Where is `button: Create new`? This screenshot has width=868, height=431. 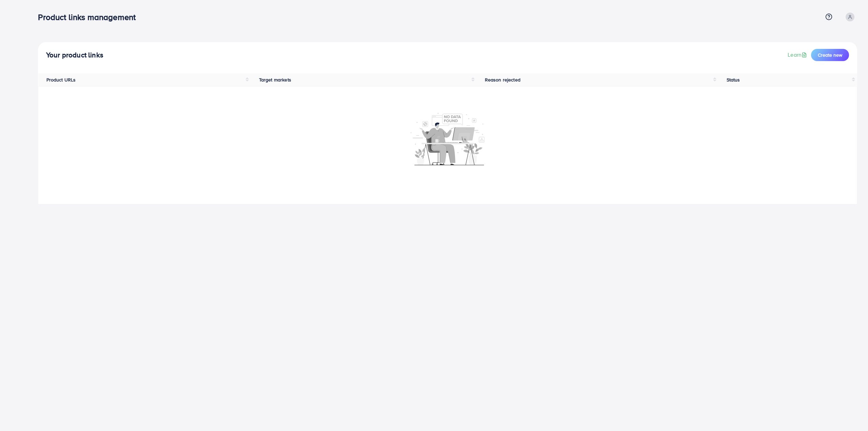 button: Create new is located at coordinates (830, 55).